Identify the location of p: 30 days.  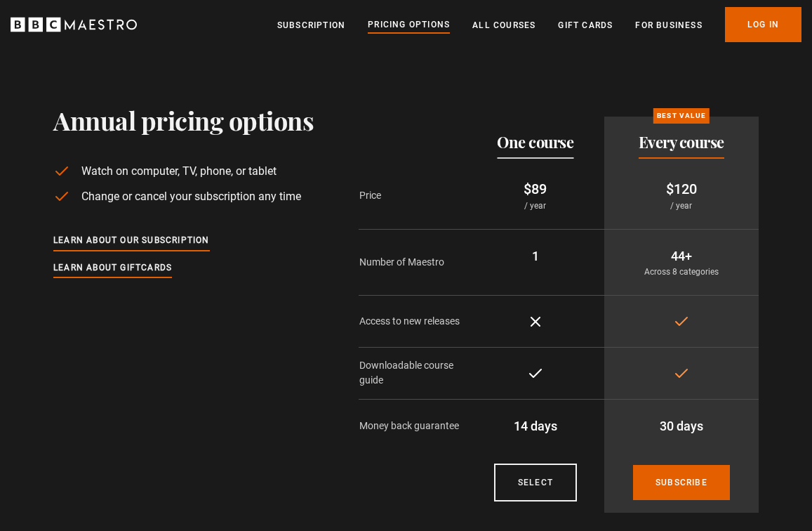
(681, 425).